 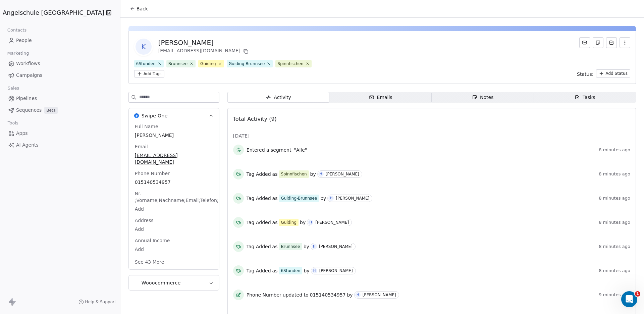 What do you see at coordinates (174, 116) in the screenshot?
I see `button: Swipe OneSwipe One` at bounding box center [174, 116].